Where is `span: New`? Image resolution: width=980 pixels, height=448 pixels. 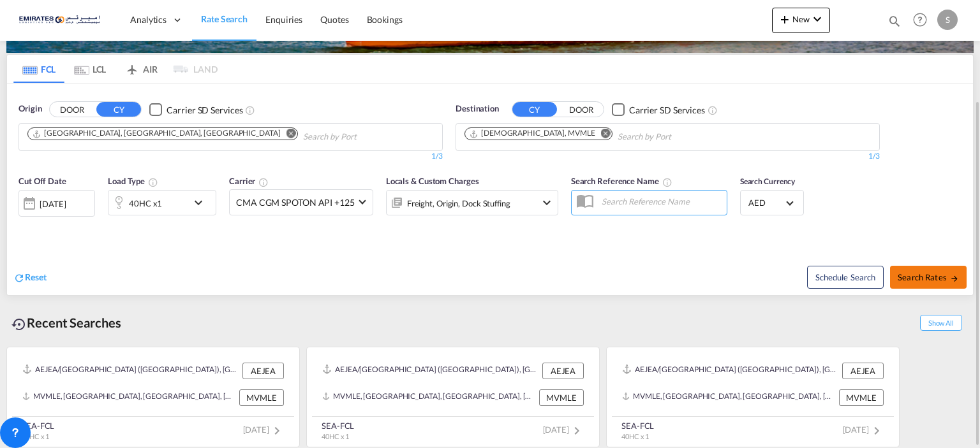
span: New is located at coordinates (801, 19).